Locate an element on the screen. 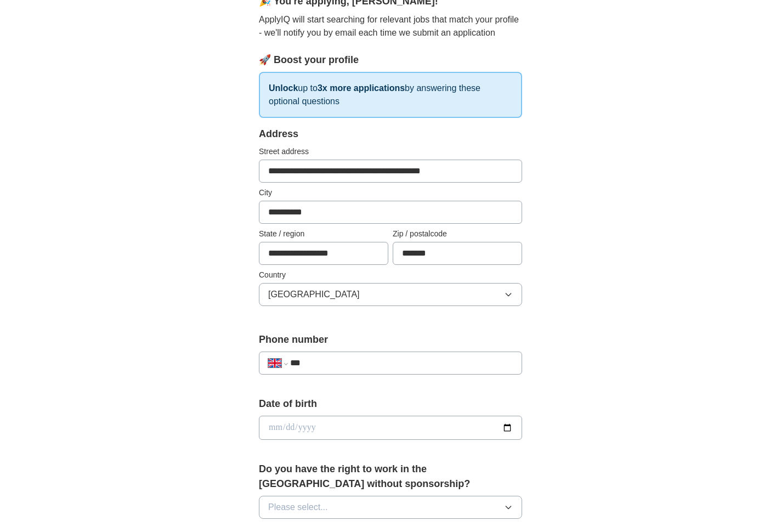 This screenshot has width=781, height=532. p: up to by answering these optional questions is located at coordinates (390, 95).